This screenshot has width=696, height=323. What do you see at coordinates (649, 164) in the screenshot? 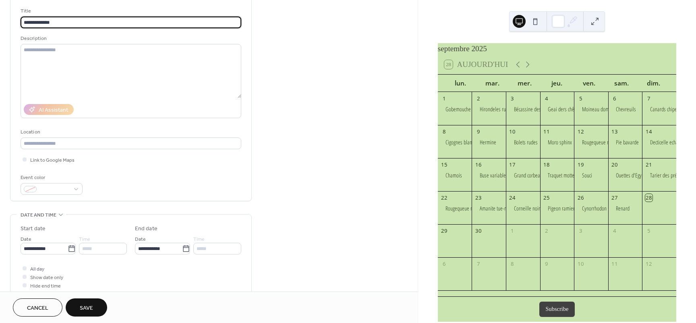
I see `div: 21` at bounding box center [649, 164].